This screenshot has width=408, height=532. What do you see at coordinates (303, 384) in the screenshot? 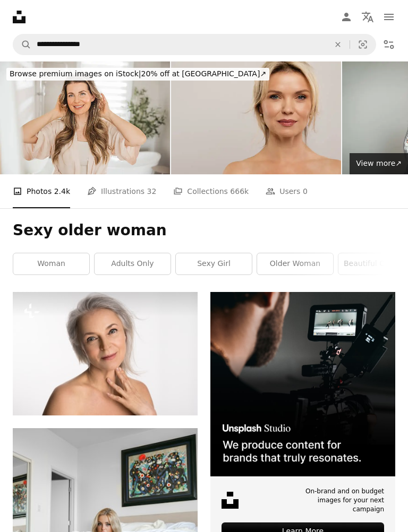
I see `img: file-1715652217532-464736461acbimage` at bounding box center [303, 384].